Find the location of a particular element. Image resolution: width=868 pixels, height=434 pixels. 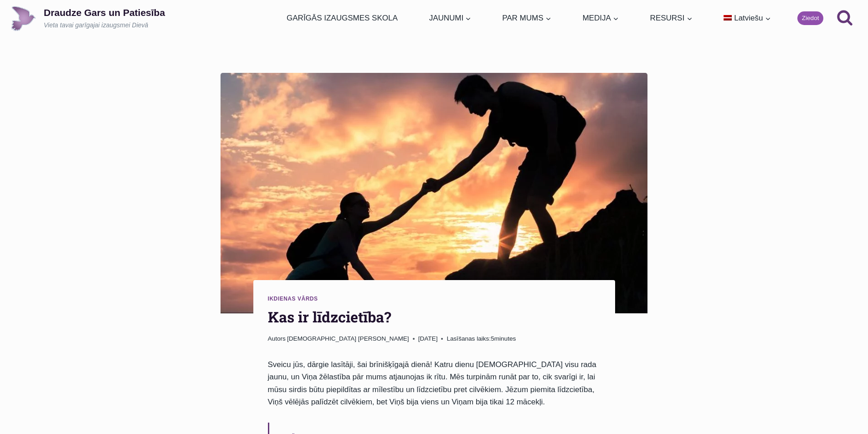

span: Autors is located at coordinates (277, 338).